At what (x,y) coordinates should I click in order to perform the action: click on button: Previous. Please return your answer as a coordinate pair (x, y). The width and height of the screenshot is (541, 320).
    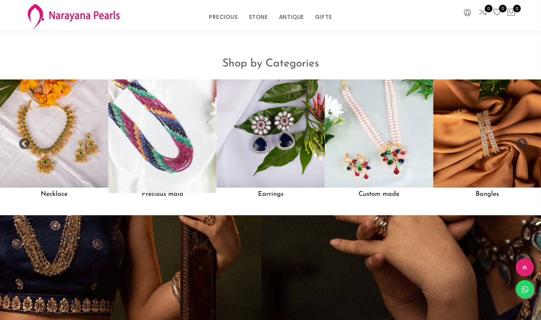
    Looking at the image, I should click on (22, 142).